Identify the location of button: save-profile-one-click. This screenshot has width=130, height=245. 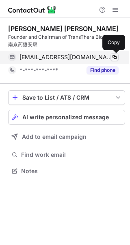
(67, 97).